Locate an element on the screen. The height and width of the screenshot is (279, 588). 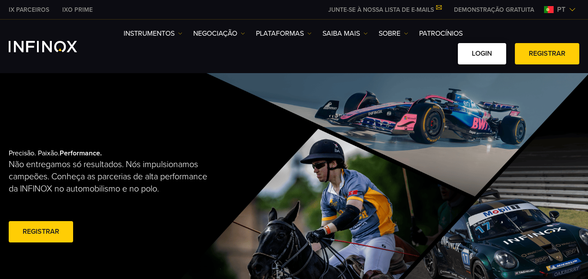
a: Login is located at coordinates (481, 53).